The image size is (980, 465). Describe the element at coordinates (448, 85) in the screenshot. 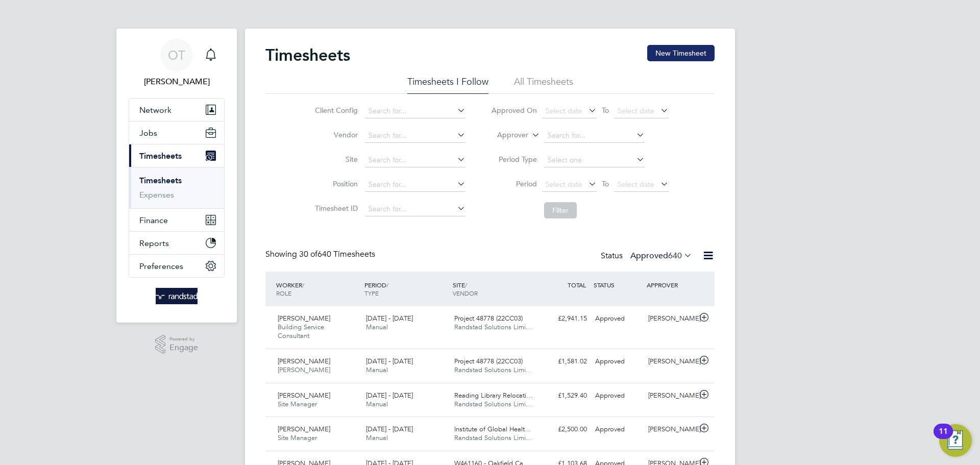

I see `li: Timesheets I Follow` at that location.